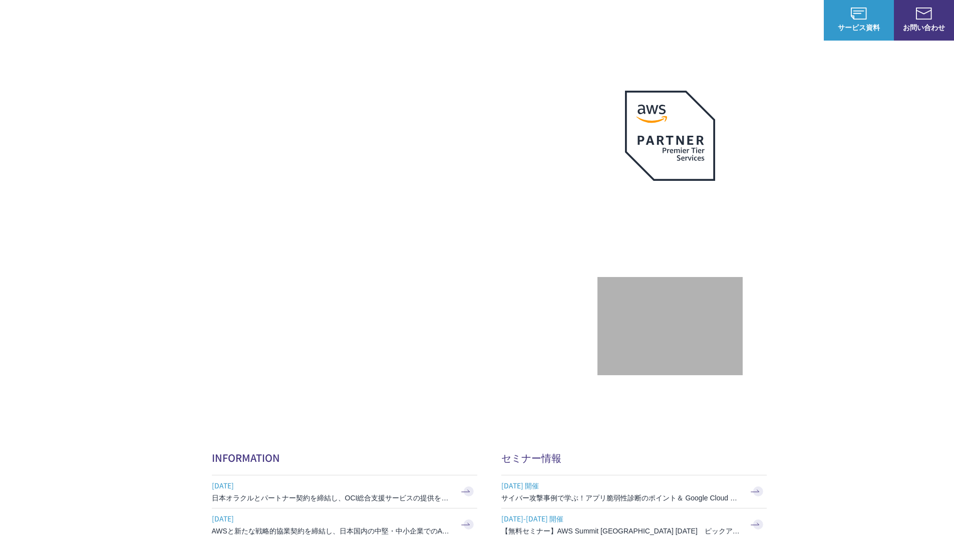  What do you see at coordinates (669, 200) in the screenshot?
I see `em: AWS` at bounding box center [669, 200].